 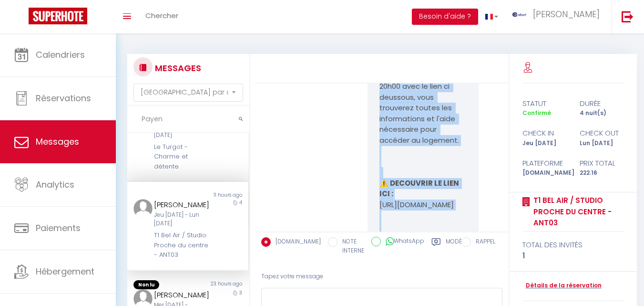 I want to click on div: 11 hours ago, so click(x=218, y=195).